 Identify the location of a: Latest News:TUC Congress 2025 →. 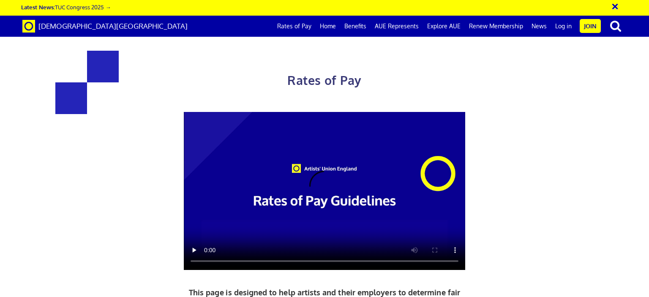
(66, 7).